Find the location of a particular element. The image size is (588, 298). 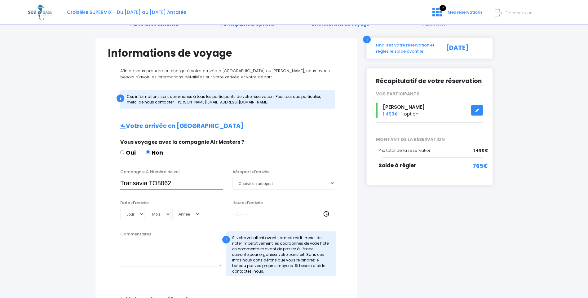

span: 765€ is located at coordinates (480, 166).